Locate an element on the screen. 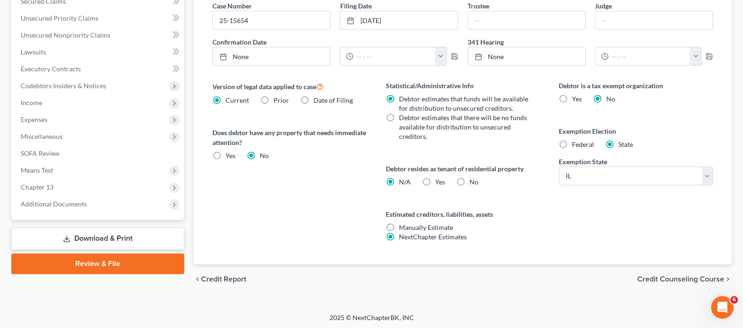  div: Close is located at coordinates (173, 12).